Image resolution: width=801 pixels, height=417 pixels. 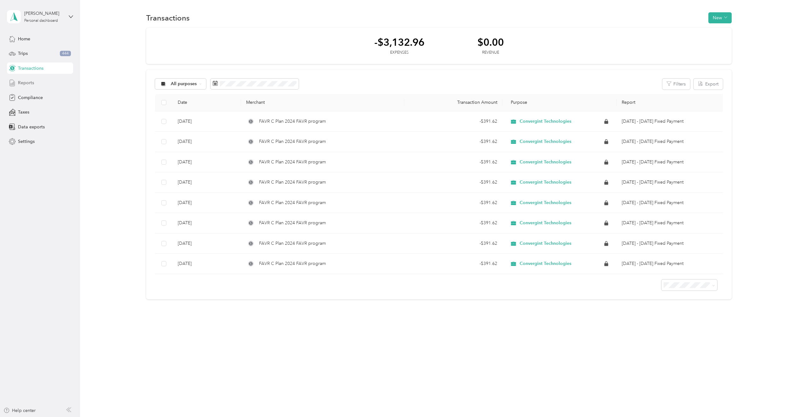 I want to click on button: Filters, so click(x=676, y=84).